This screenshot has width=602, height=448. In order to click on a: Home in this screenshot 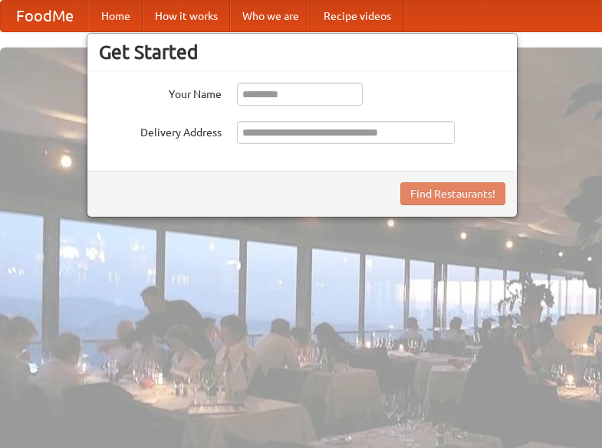, I will do `click(116, 16)`.